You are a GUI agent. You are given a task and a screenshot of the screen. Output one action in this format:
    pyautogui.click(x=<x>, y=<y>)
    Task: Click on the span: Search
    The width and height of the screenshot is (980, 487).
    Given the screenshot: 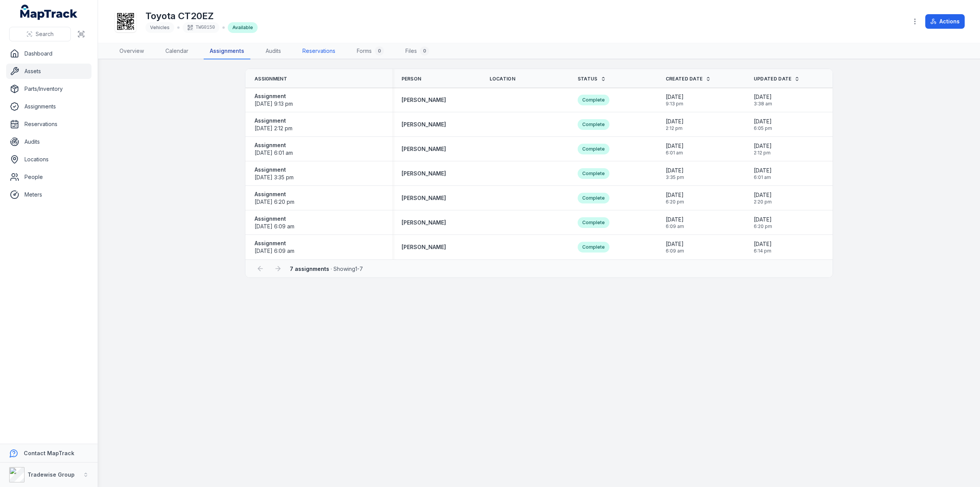 What is the action you would take?
    pyautogui.click(x=45, y=34)
    